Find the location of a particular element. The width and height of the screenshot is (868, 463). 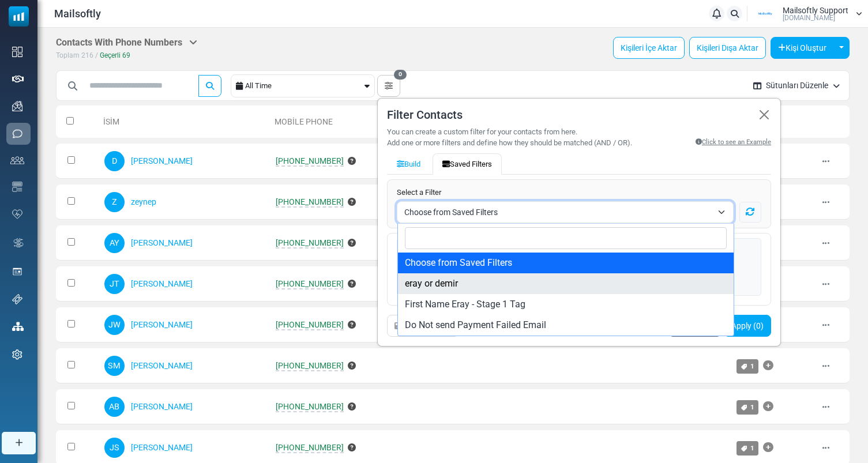

h5: Filter Contacts is located at coordinates (579, 115).